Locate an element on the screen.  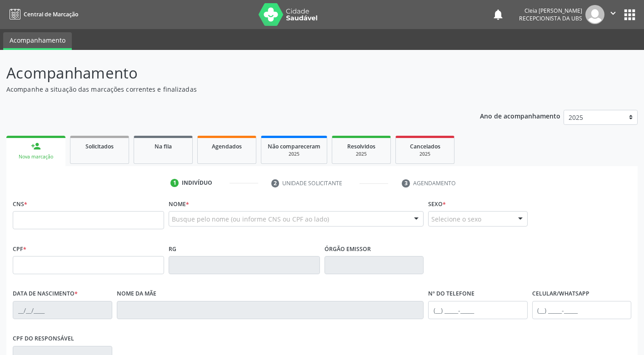
label: Sexo is located at coordinates (437, 204).